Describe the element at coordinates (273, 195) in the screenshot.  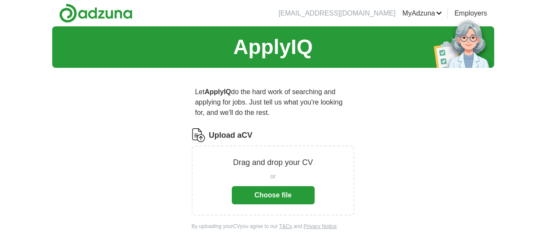
I see `button: Choose file` at that location.